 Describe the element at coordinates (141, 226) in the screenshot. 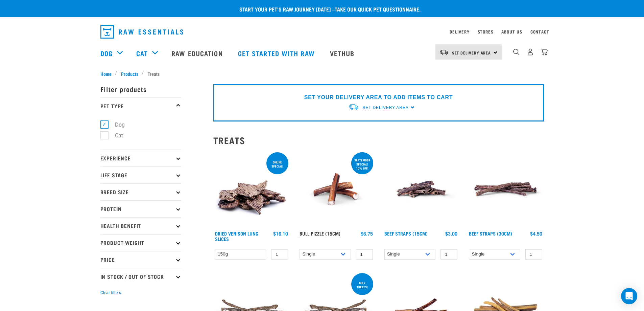

I see `p: Health Benefit` at that location.